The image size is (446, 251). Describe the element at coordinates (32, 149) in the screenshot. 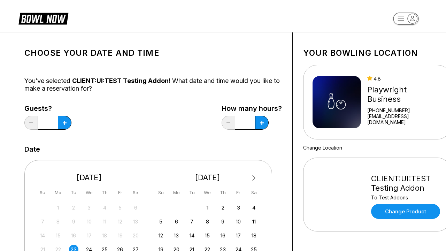

I see `label: Date` at that location.